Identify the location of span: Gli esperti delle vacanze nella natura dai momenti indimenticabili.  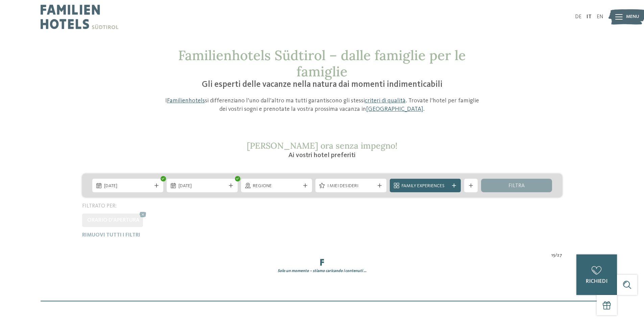
(322, 85).